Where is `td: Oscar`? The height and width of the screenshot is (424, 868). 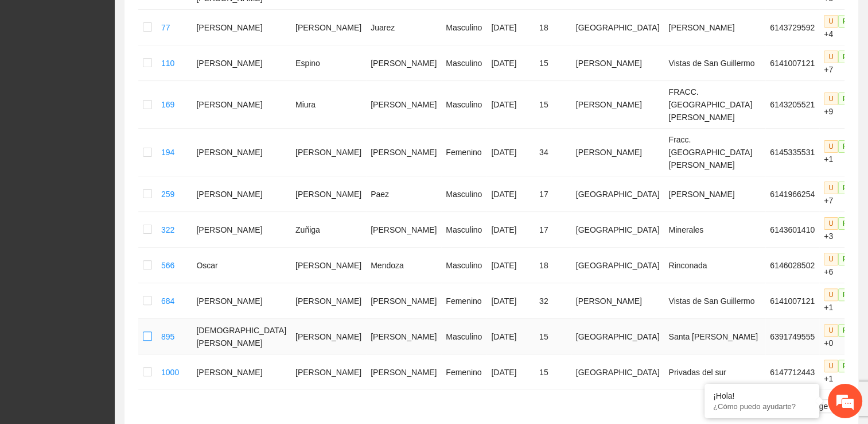 td: Oscar is located at coordinates (241, 265).